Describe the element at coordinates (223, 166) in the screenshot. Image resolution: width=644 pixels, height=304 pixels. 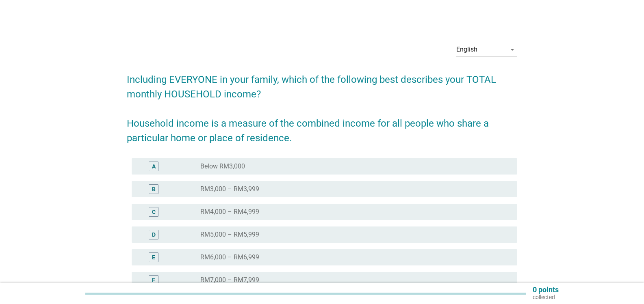
I see `label: Below RM3,000` at that location.